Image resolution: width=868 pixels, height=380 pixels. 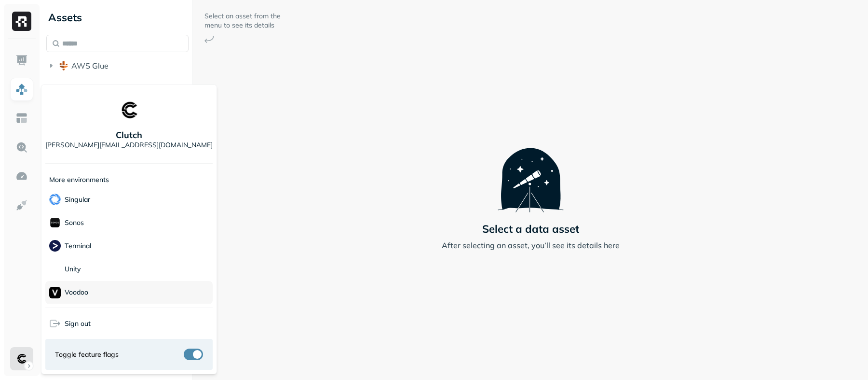 I want to click on p: Singular, so click(x=77, y=199).